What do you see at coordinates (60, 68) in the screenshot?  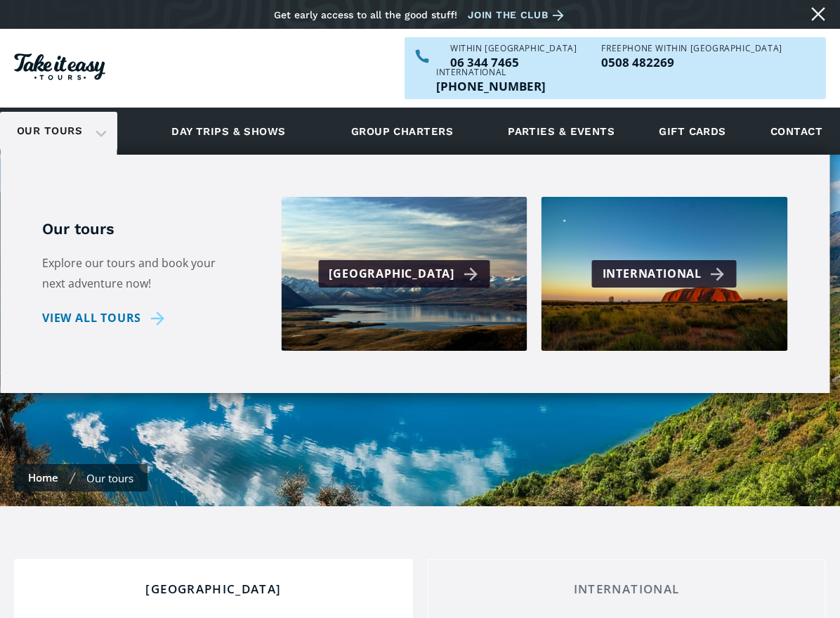 I see `a: Homepage` at bounding box center [60, 68].